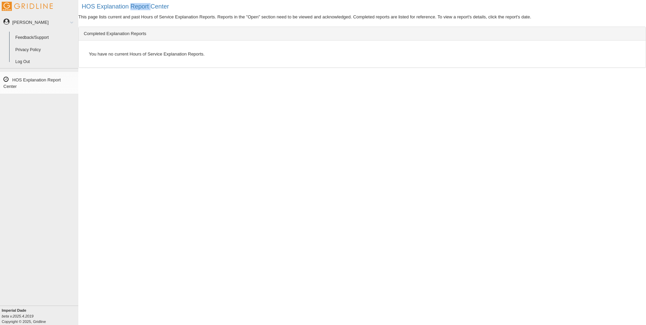  I want to click on a: Feedback/Support, so click(45, 38).